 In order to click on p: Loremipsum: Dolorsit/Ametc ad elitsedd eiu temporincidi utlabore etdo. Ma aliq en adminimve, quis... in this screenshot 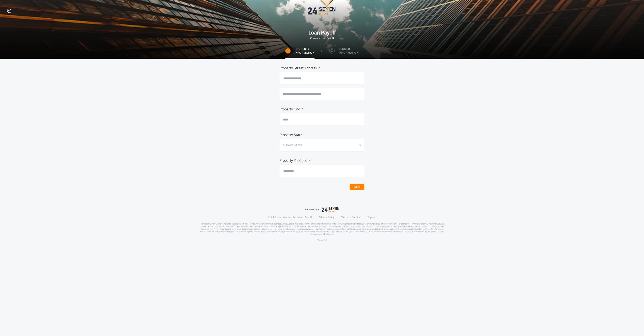, I will do `click(322, 229)`.